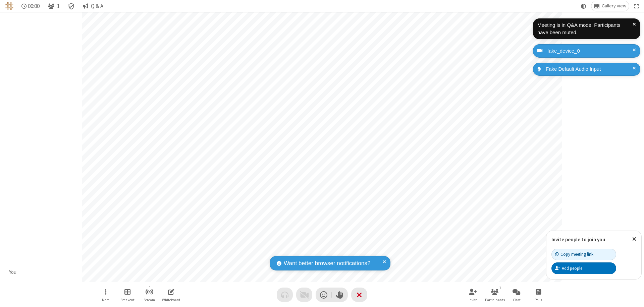 The height and width of the screenshot is (307, 644). What do you see at coordinates (13, 272) in the screenshot?
I see `div: You` at bounding box center [13, 272].